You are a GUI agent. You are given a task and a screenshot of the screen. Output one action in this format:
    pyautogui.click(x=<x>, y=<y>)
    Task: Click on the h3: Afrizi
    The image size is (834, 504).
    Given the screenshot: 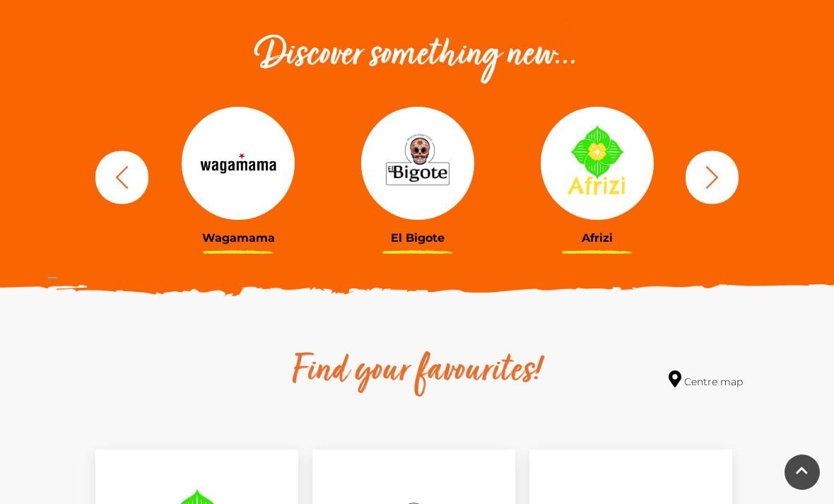 What is the action you would take?
    pyautogui.click(x=597, y=238)
    